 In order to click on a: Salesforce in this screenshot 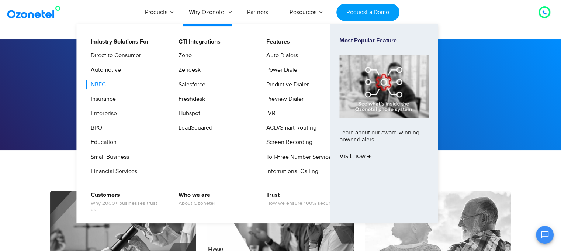, I will do `click(190, 84)`.